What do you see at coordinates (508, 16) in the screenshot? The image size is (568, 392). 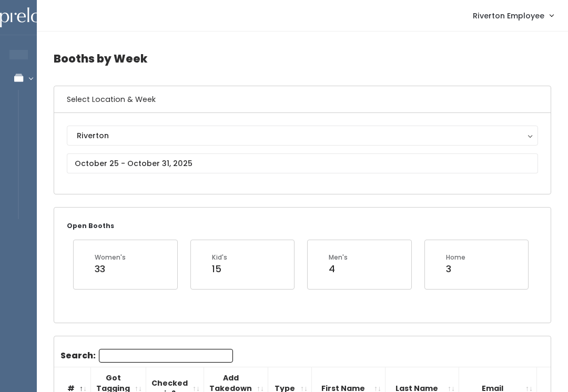 I see `span: Riverton Employee` at bounding box center [508, 16].